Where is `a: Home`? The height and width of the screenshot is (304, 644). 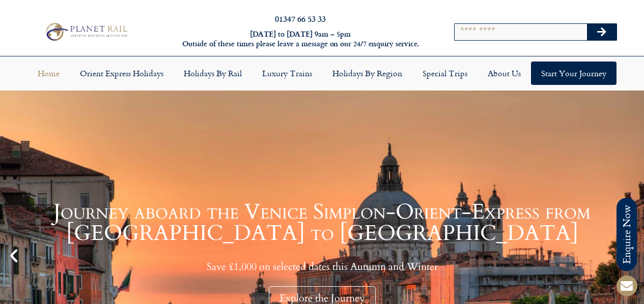 a: Home is located at coordinates (48, 73).